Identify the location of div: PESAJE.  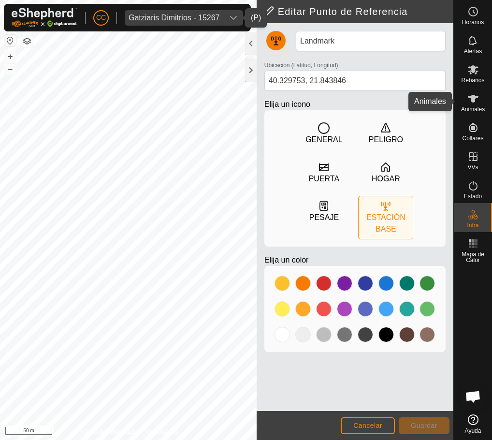
(324, 217).